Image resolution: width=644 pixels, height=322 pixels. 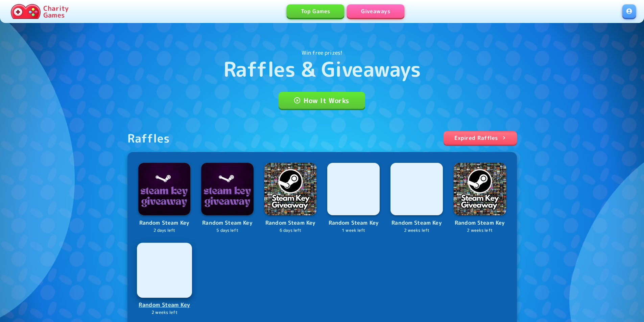 What do you see at coordinates (227, 198) in the screenshot?
I see `a: LogoRandom Steam Key5 days left` at bounding box center [227, 198].